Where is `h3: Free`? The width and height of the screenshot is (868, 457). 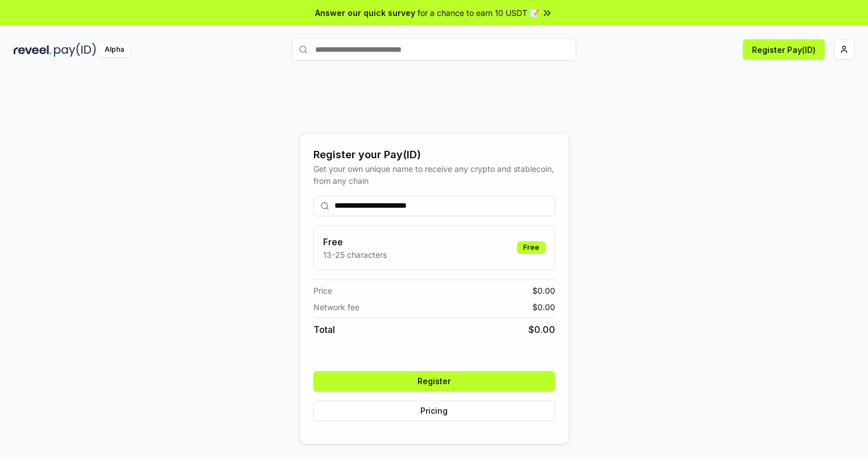
h3: Free is located at coordinates (355, 242).